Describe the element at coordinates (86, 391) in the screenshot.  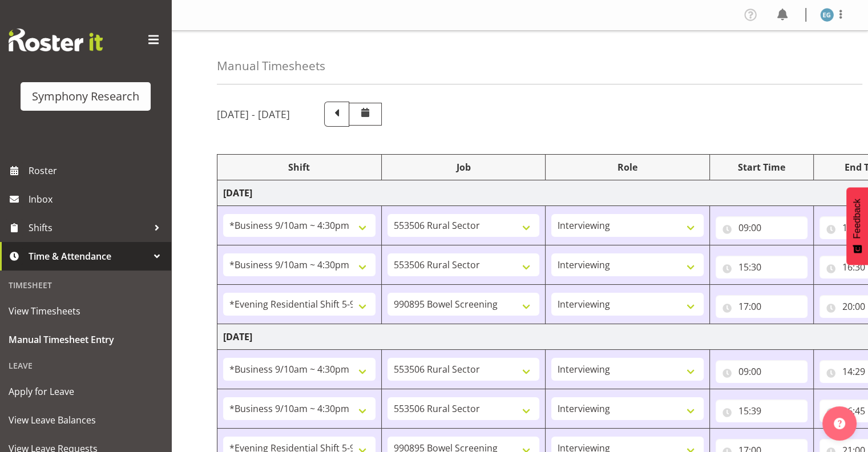
I see `a: Apply for Leave` at that location.